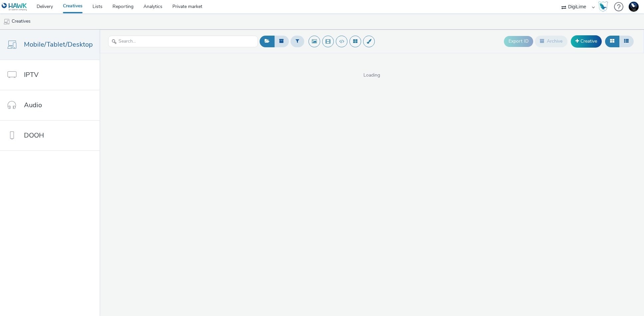  Describe the element at coordinates (612, 41) in the screenshot. I see `button: Grid` at that location.